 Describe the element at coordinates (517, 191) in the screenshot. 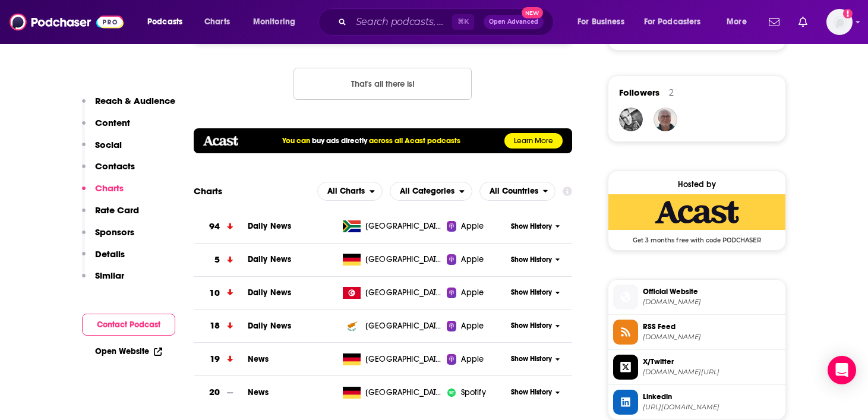

I see `h2: Countries` at that location.